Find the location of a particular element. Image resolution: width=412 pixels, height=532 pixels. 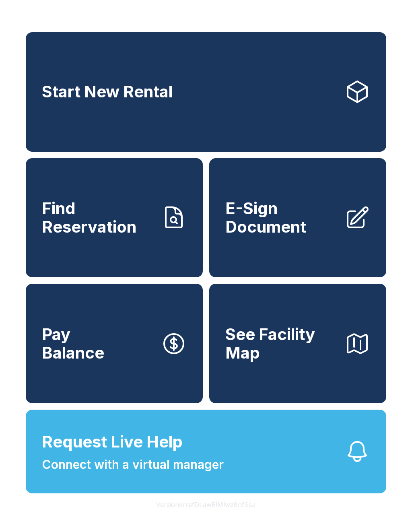

button: PayBalance is located at coordinates (114, 343).